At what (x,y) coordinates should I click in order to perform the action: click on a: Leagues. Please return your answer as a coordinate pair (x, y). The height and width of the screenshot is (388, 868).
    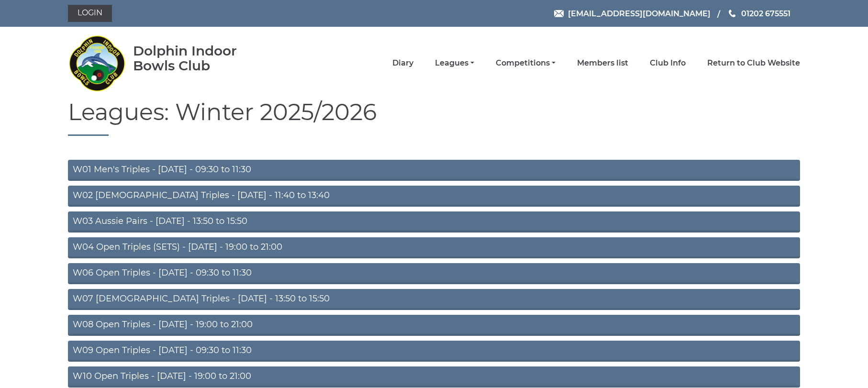
    Looking at the image, I should click on (454, 63).